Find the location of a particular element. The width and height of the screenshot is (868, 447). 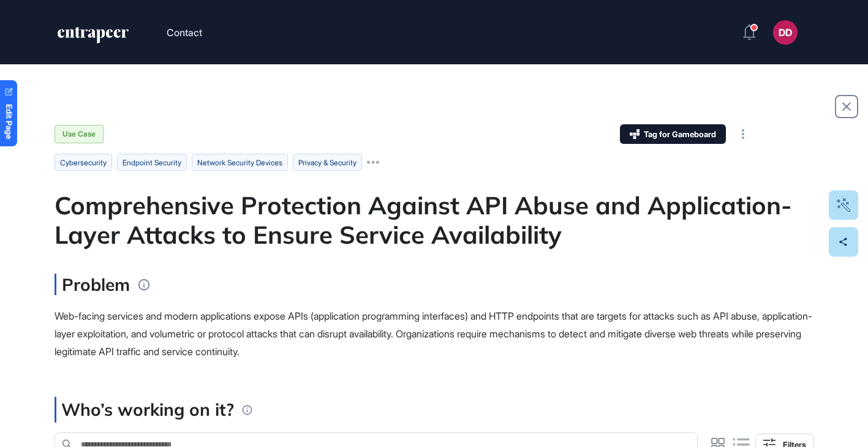

span: Tag for Gameboard is located at coordinates (680, 134).